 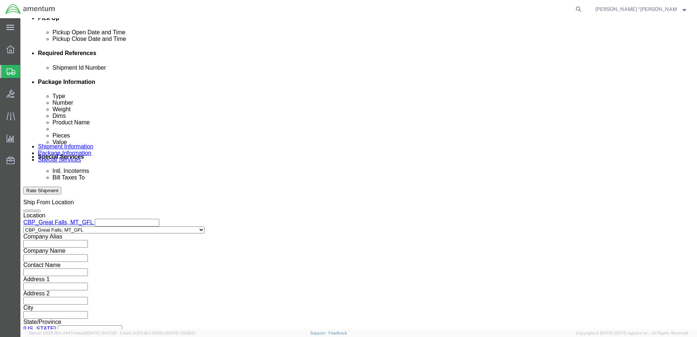 What do you see at coordinates (338, 333) in the screenshot?
I see `a: Feedback` at bounding box center [338, 333].